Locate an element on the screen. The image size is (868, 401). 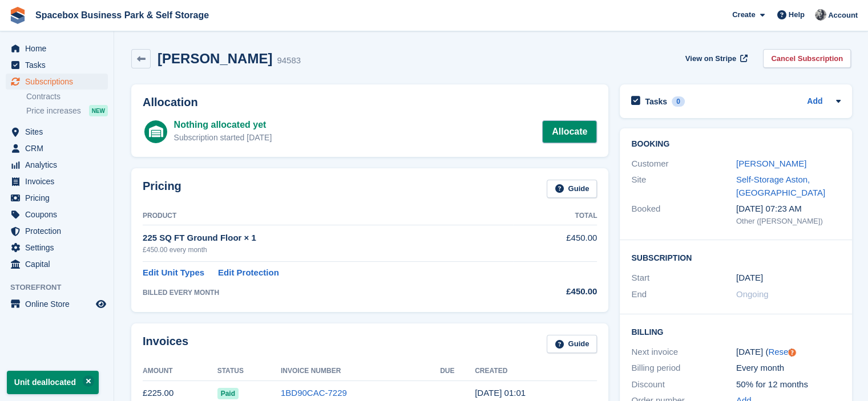
span: Settings is located at coordinates (60, 248).